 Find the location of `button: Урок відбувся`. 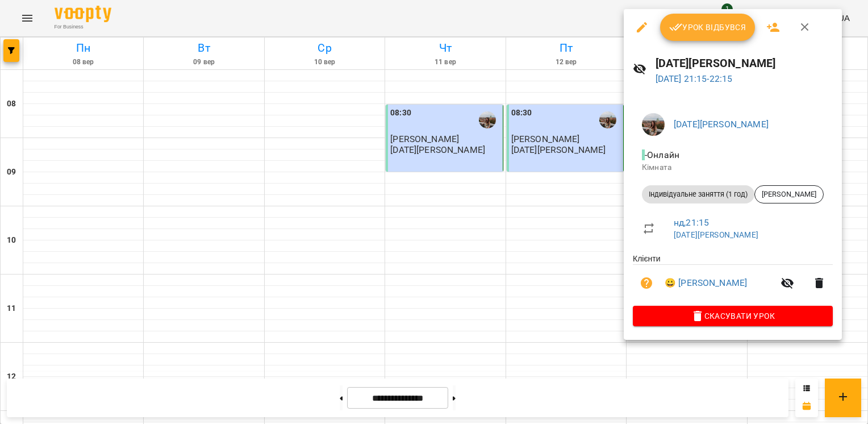

button: Урок відбувся is located at coordinates (708, 27).